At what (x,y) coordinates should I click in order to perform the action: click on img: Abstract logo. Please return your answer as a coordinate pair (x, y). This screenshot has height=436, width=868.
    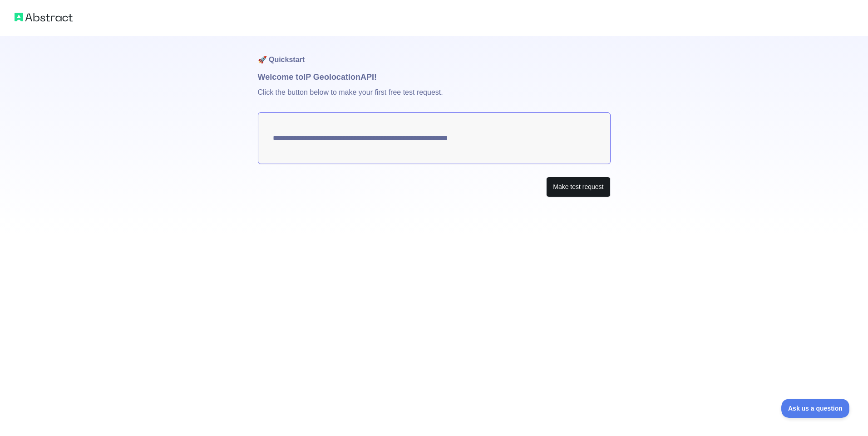
    Looking at the image, I should click on (43, 17).